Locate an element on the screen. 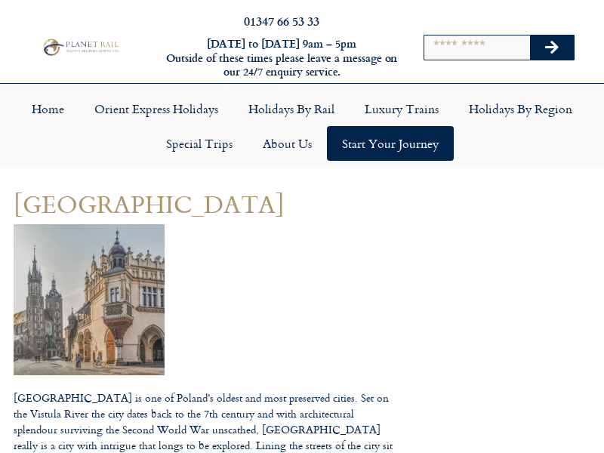  a: Holidays by Rail is located at coordinates (291, 109).